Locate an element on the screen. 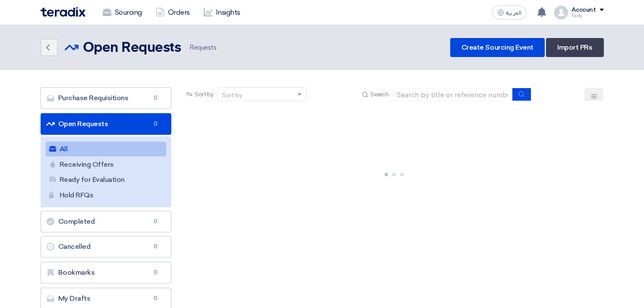  span: Sort by is located at coordinates (204, 94).